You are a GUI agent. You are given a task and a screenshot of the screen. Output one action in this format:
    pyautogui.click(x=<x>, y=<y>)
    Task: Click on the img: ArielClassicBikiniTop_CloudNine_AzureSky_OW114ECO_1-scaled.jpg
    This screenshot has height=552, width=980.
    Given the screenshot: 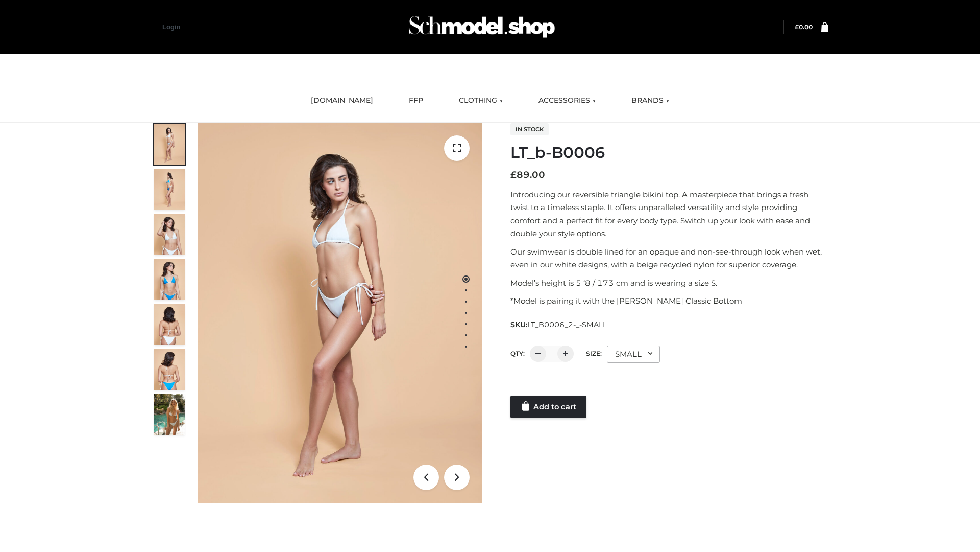 What is the action you would take?
    pyautogui.click(x=170, y=145)
    